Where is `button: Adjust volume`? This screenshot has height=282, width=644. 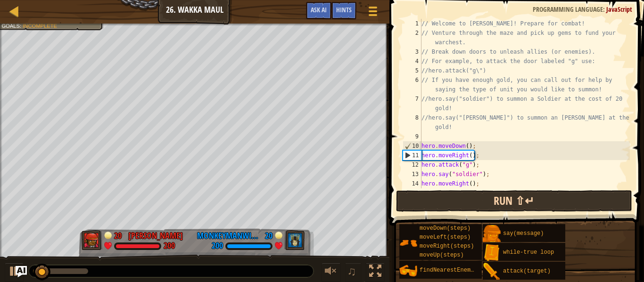
button: Adjust volume is located at coordinates (331, 272).